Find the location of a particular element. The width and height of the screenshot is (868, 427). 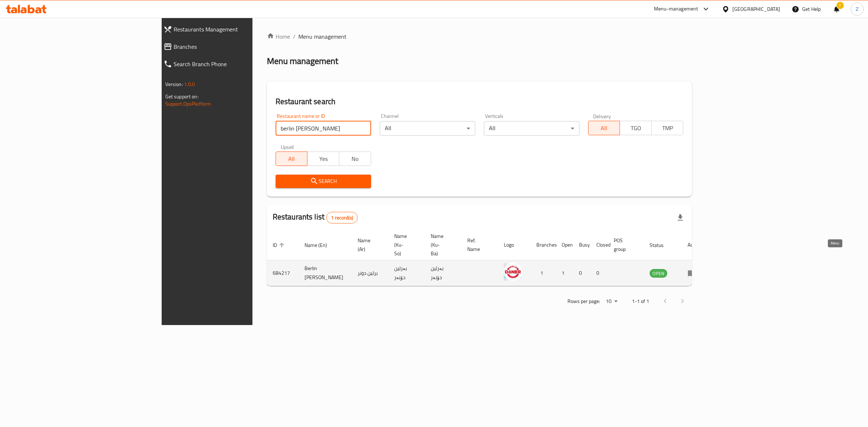

table: enhanced table is located at coordinates (486, 258).